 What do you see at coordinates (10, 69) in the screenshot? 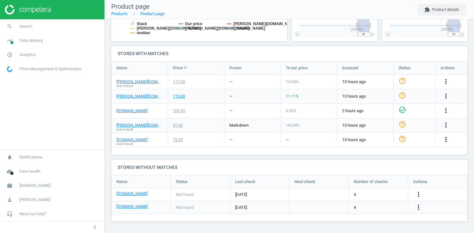
I see `img: wGWNvw8QSZomAAAAABJRU5ErkJggg==` at bounding box center [10, 69].